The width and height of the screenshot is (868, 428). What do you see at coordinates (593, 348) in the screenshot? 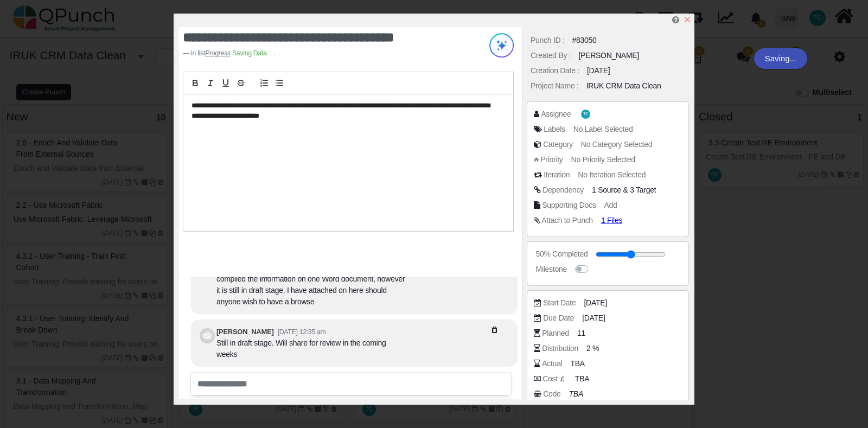
I see `span: 2 %` at bounding box center [593, 348].